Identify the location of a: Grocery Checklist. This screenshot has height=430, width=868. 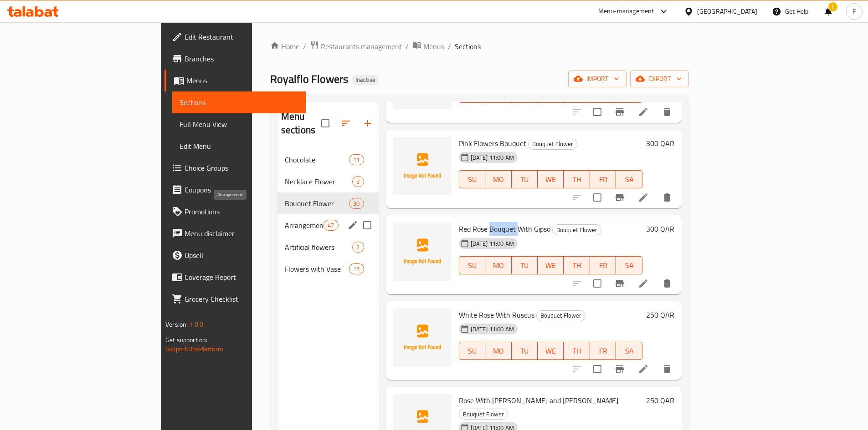
(235, 299).